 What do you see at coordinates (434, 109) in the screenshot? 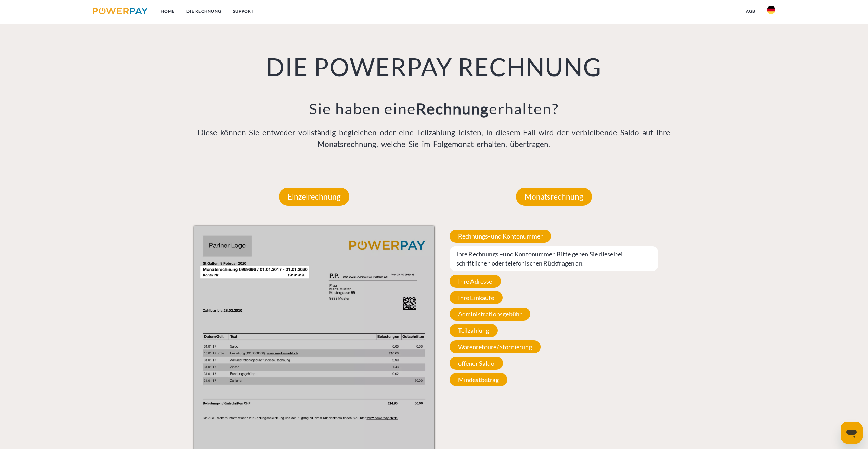
I see `h3: Sie haben eine erhalten?` at bounding box center [434, 109].